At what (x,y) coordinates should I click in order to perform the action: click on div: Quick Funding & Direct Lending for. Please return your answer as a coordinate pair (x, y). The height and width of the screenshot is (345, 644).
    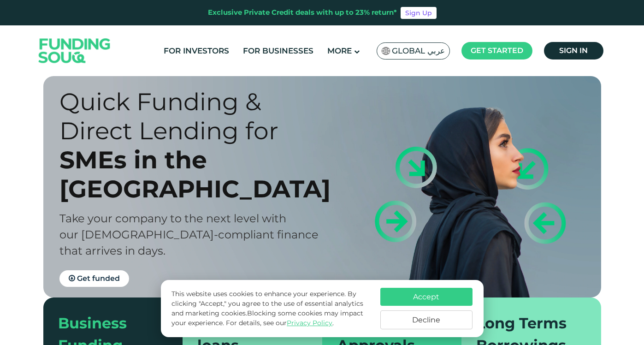
    Looking at the image, I should click on (199, 116).